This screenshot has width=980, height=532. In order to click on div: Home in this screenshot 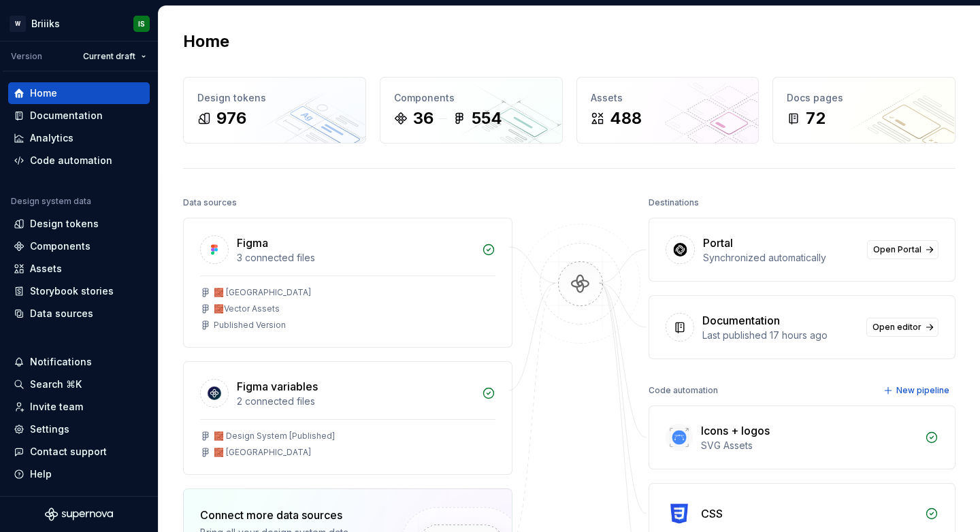, I will do `click(44, 94)`.